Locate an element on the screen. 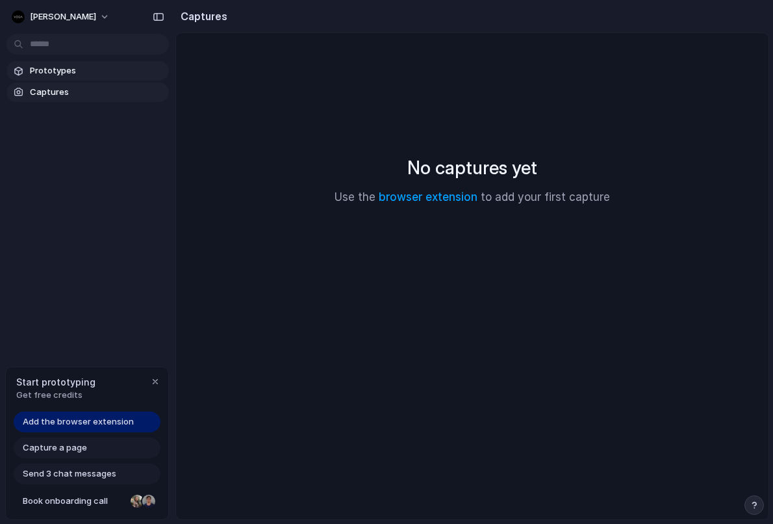  div: Christian Iacullo is located at coordinates (149, 501).